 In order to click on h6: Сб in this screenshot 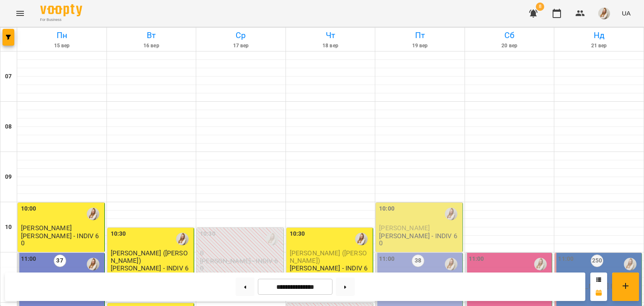, I will do `click(509, 35)`.